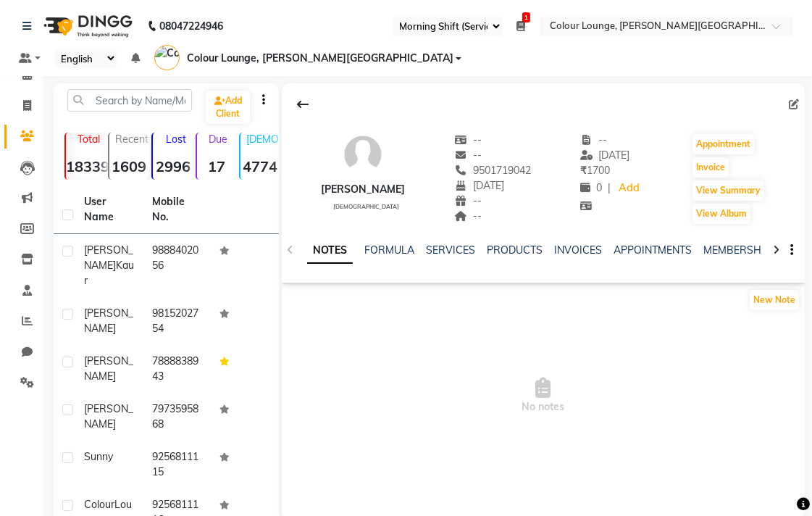 The height and width of the screenshot is (516, 812). I want to click on td: 9256811115, so click(177, 464).